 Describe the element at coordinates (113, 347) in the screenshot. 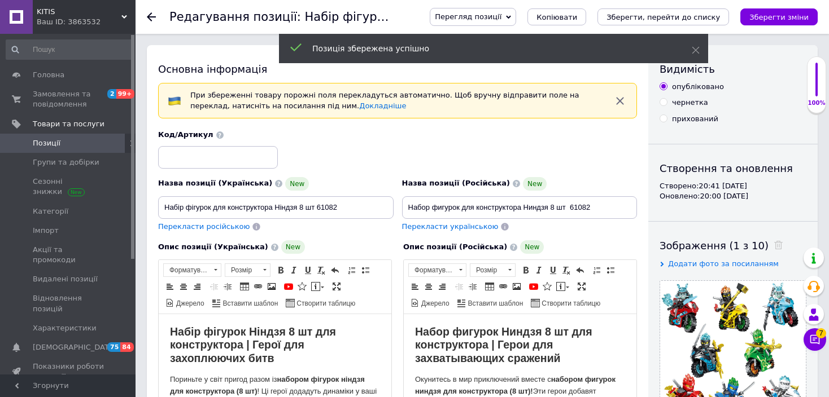

I see `span: 75` at that location.